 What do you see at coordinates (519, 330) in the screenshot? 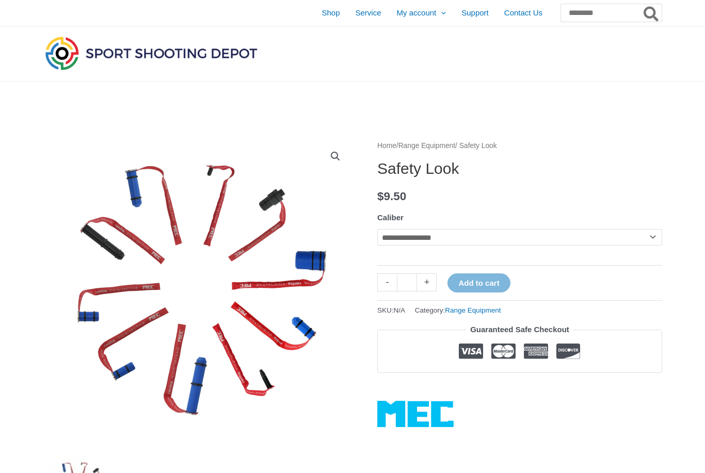
I see `legend: Guaranteed Safe Checkout` at bounding box center [519, 330].